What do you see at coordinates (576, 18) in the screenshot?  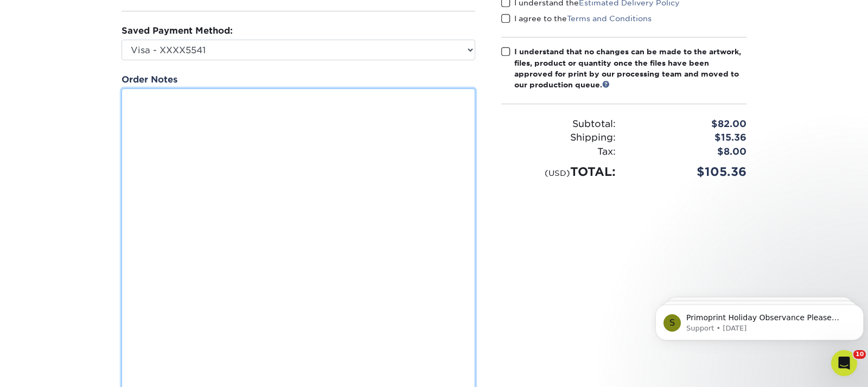 I see `label: I agree to the` at bounding box center [576, 18].